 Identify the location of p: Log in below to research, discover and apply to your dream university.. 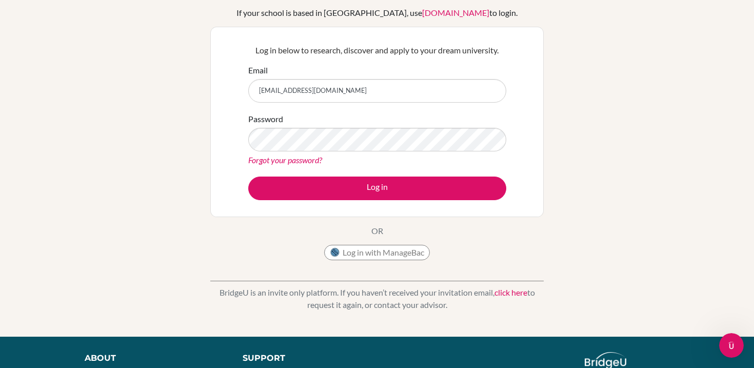
(377, 50).